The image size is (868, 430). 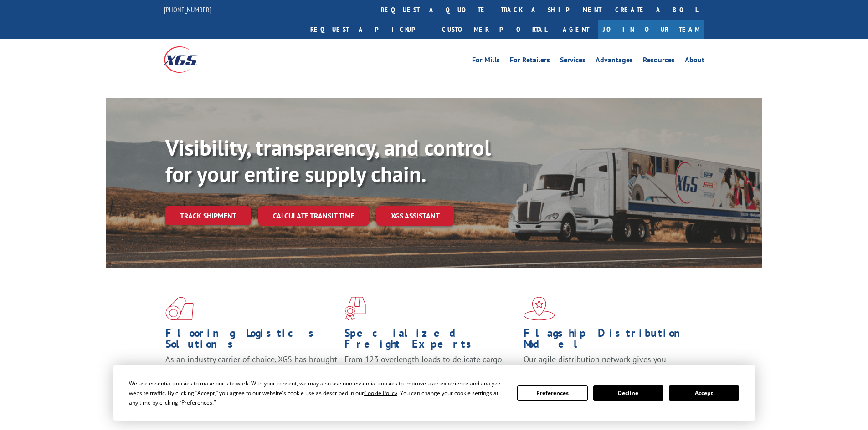 I want to click on h1: Specialized Freight Experts, so click(x=430, y=341).